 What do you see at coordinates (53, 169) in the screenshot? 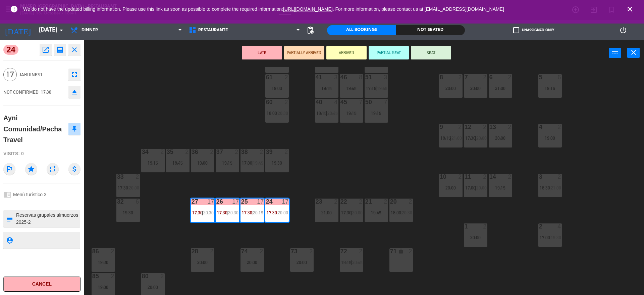
I see `i: repeat` at bounding box center [53, 169].